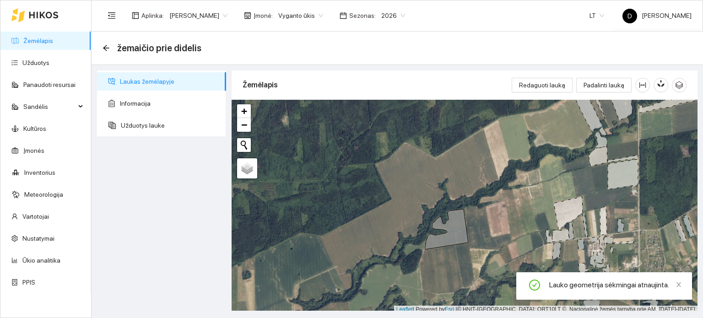  Describe the element at coordinates (629, 16) in the screenshot. I see `span: D` at that location.